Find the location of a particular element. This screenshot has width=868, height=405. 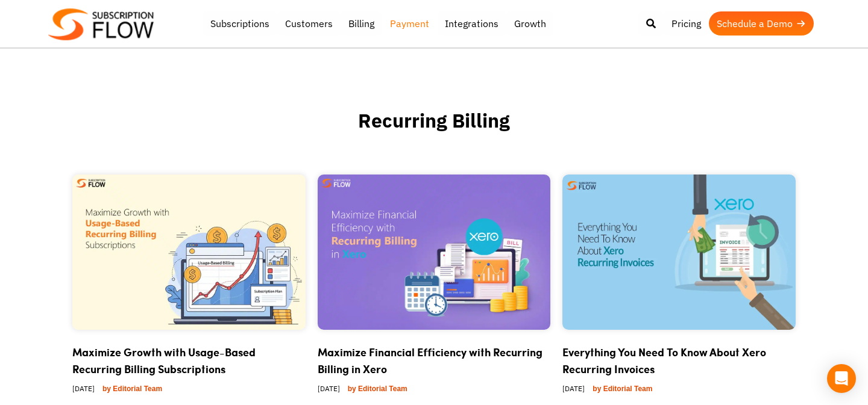

a: Customers is located at coordinates (308, 23).